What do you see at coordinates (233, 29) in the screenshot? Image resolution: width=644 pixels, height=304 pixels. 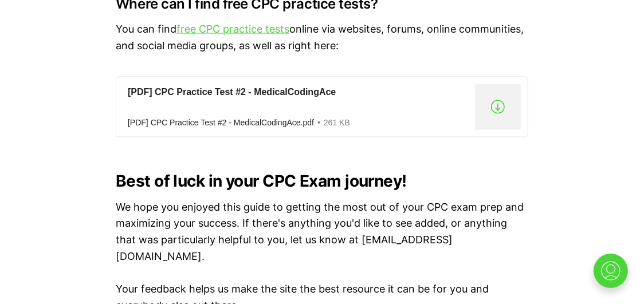 I see `a: free CPC practice tests` at bounding box center [233, 29].